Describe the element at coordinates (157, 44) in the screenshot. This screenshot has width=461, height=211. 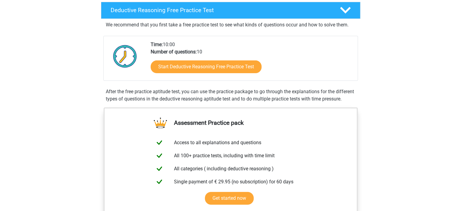
I see `b: Time:` at that location.